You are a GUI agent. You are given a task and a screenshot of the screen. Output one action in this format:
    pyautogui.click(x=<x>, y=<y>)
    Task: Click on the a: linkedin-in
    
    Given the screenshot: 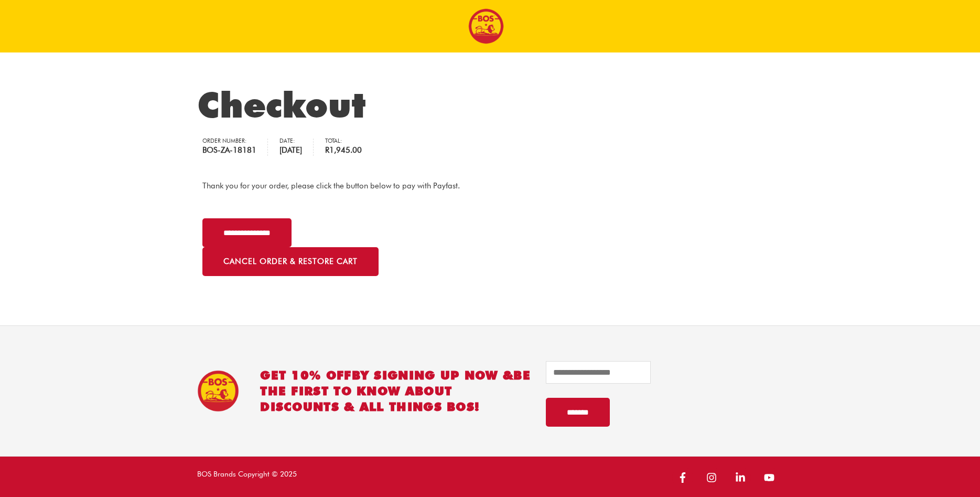 What is the action you would take?
    pyautogui.click(x=743, y=477)
    